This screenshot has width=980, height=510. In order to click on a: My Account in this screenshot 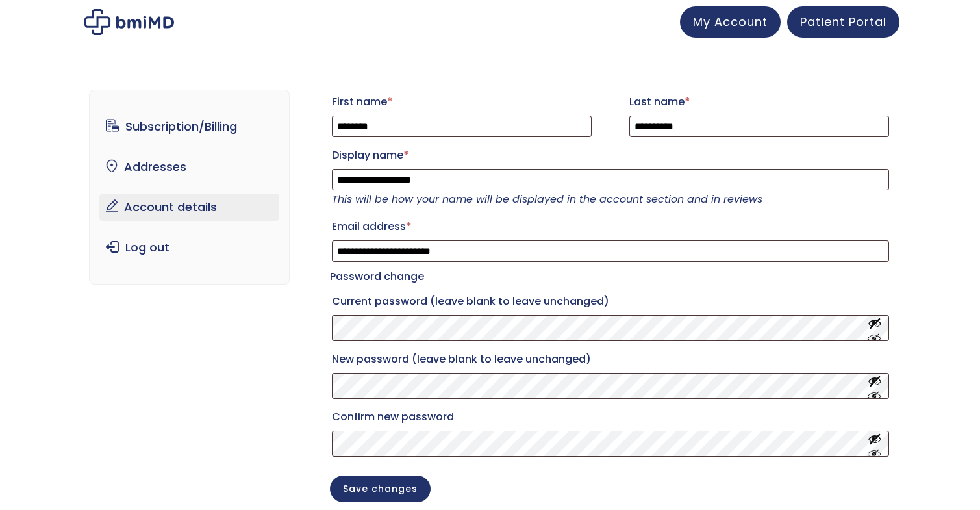, I will do `click(730, 22)`.